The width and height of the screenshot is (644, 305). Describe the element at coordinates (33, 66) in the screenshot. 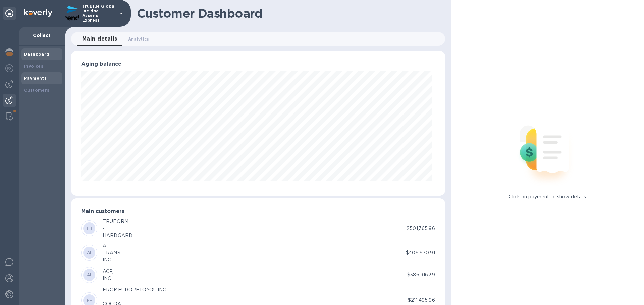

I see `b: Invoices` at that location.